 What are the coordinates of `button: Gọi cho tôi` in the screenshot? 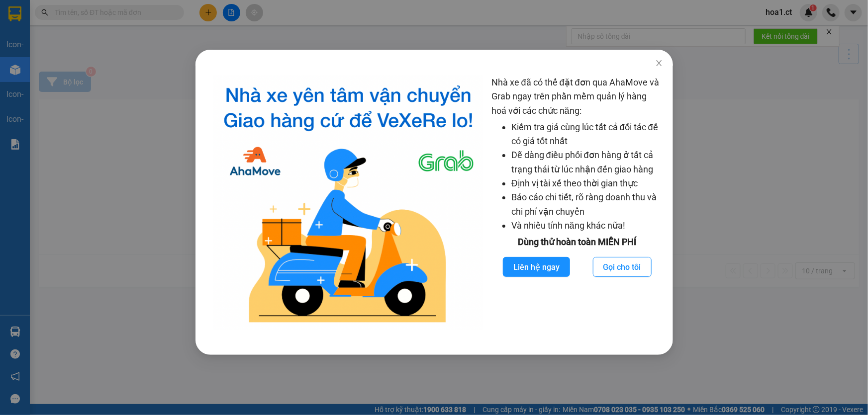 It's located at (622, 267).